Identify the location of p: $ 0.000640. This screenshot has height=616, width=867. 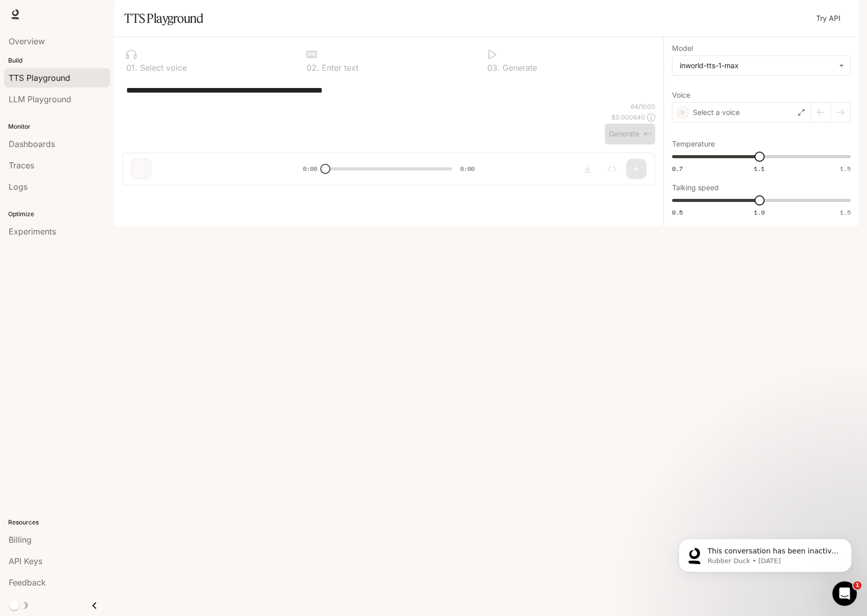
(628, 117).